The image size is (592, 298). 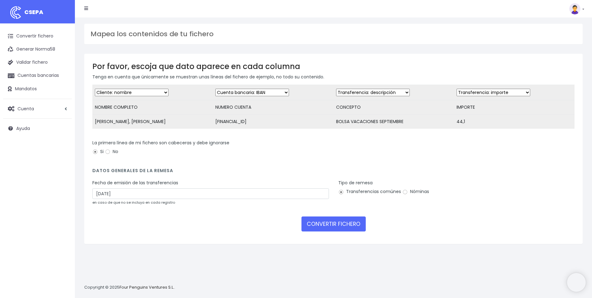 I want to click on button: CONVERTIR FICHERO, so click(x=334, y=224).